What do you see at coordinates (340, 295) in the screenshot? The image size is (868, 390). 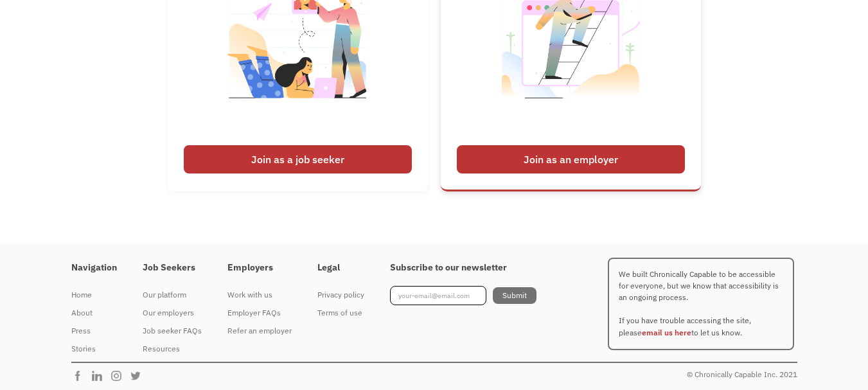 I see `a: Privacy policy` at bounding box center [340, 295].